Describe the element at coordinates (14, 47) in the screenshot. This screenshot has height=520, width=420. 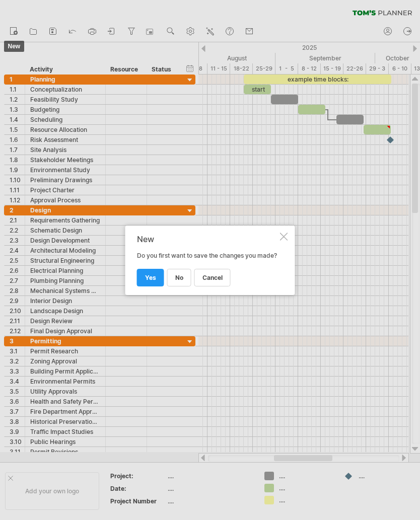
I see `span: new` at that location.